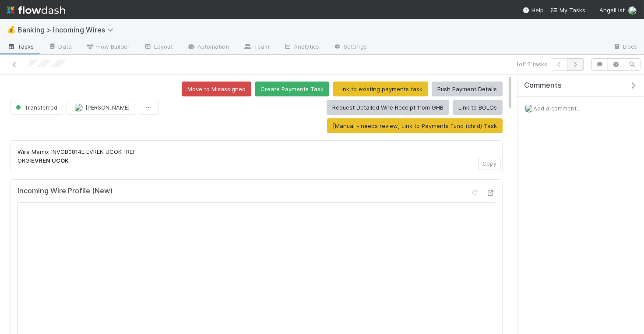 This screenshot has width=644, height=334. I want to click on span: Banking > Incoming Wires, so click(67, 30).